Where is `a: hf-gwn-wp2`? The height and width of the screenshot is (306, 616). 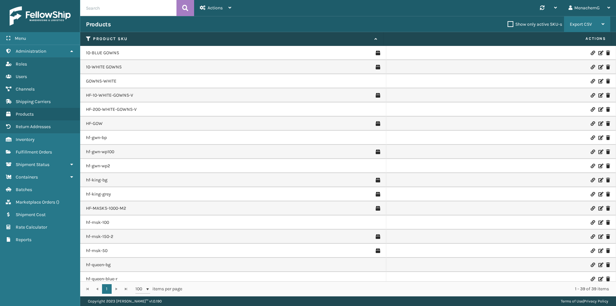
a: hf-gwn-wp2 is located at coordinates (98, 166).